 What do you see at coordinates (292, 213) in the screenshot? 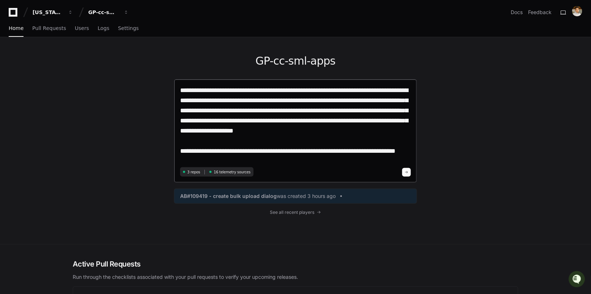
I see `span: See all recent players` at bounding box center [292, 213].